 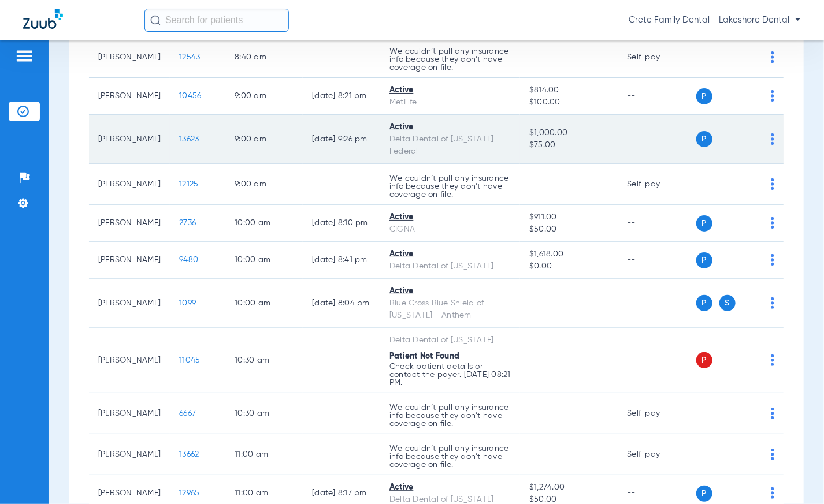 What do you see at coordinates (189, 57) in the screenshot?
I see `span: 12543` at bounding box center [189, 57].